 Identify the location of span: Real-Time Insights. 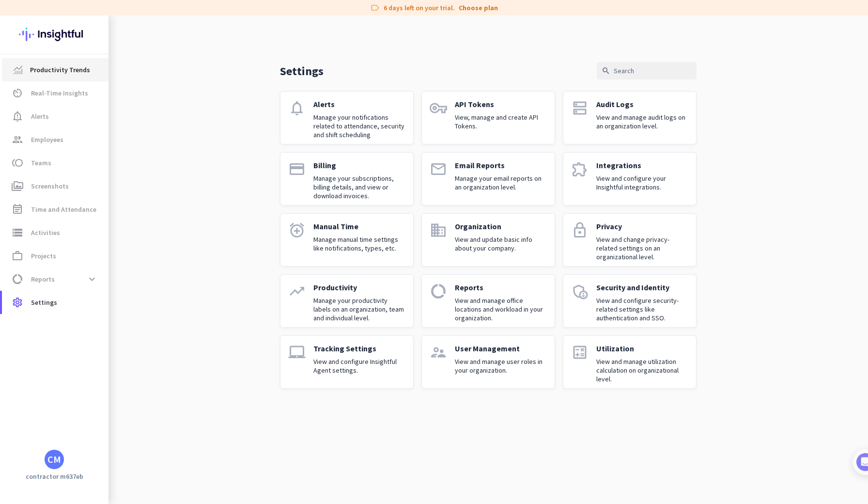
(60, 94).